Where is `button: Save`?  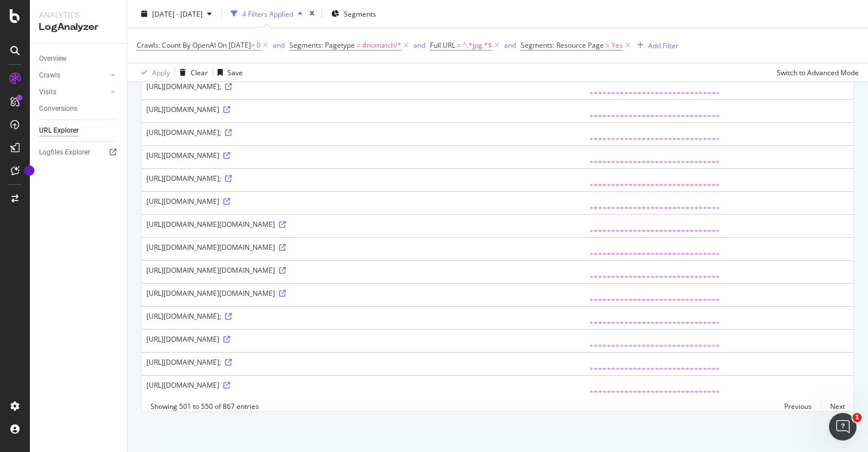
button: Save is located at coordinates (228, 72).